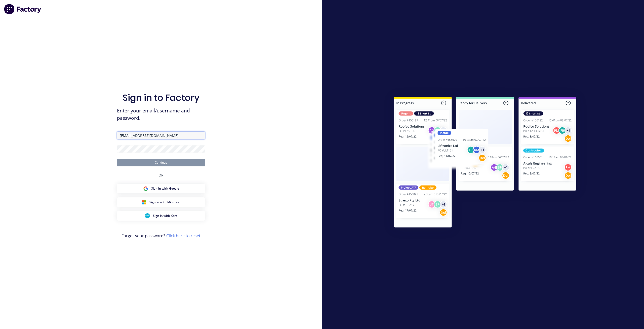 Image resolution: width=644 pixels, height=329 pixels. I want to click on button: Continue, so click(161, 162).